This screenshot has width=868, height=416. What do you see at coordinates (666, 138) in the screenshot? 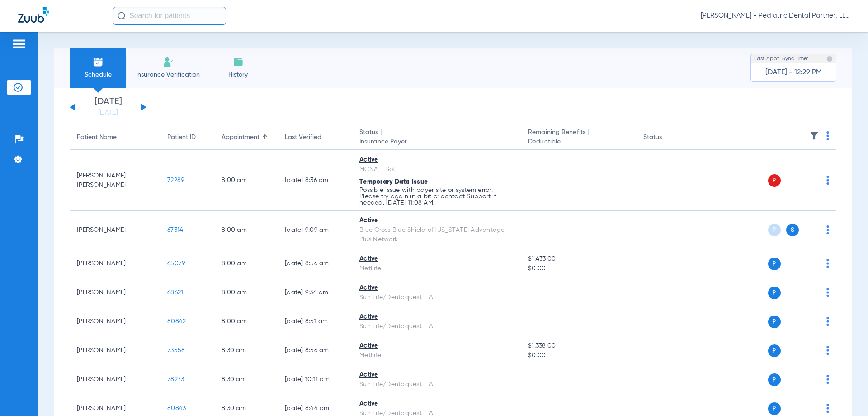
I see `th: Status` at bounding box center [666, 138].